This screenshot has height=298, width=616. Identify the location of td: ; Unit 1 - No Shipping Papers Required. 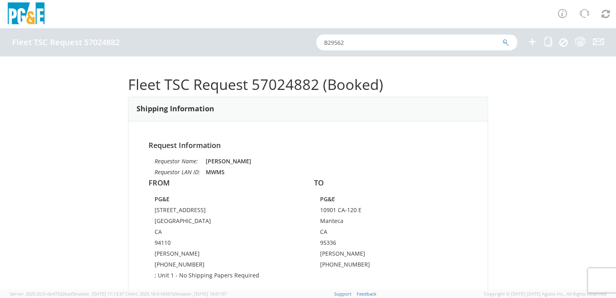
(225, 276).